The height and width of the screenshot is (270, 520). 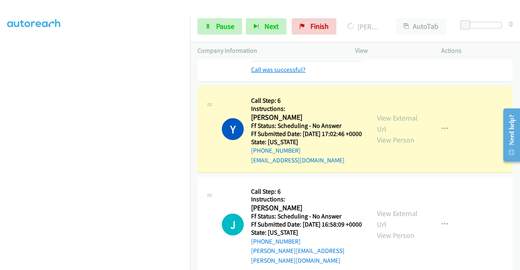 I want to click on div: 0, so click(x=510, y=24).